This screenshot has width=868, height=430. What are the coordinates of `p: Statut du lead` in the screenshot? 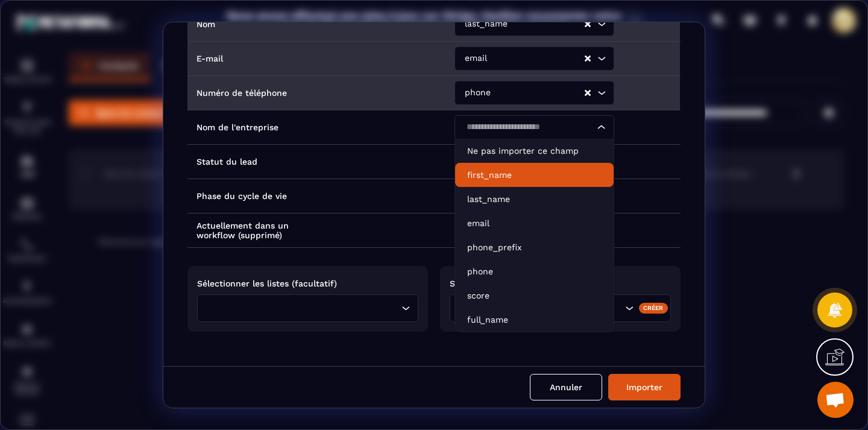 It's located at (226, 162).